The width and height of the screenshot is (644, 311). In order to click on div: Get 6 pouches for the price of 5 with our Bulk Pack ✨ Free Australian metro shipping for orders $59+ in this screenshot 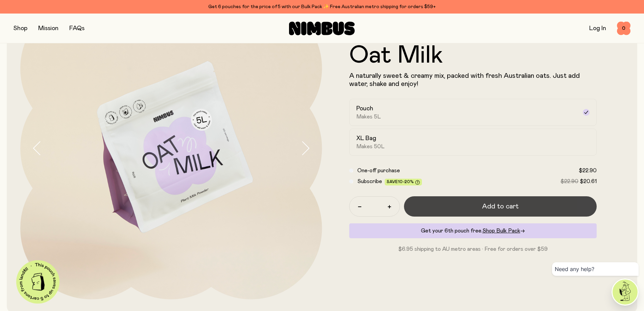, I will do `click(322, 7)`.